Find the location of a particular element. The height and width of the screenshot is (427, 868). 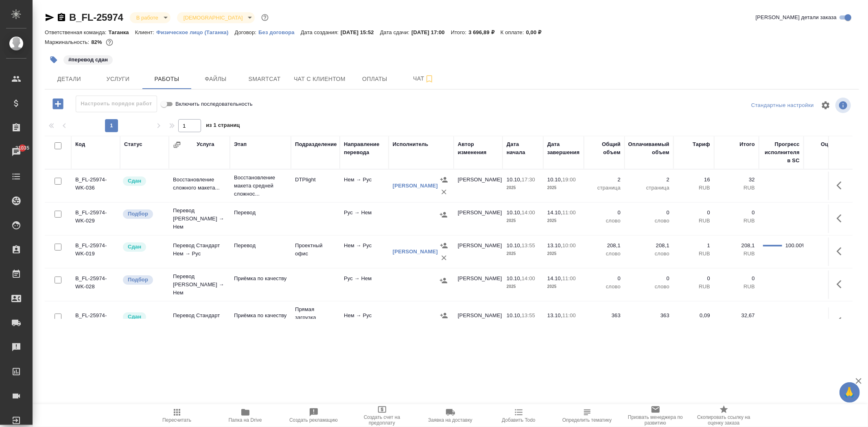

div: Общий объем is located at coordinates (604, 149).